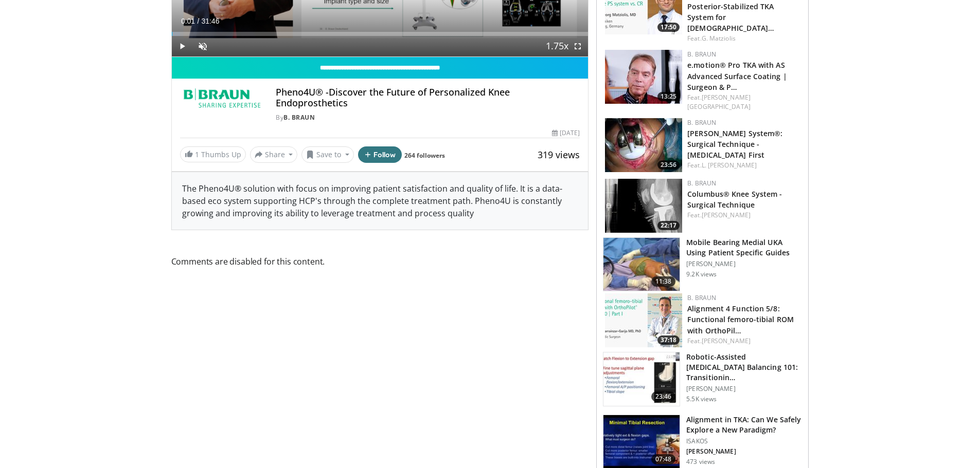 The image size is (980, 468). Describe the element at coordinates (744, 248) in the screenshot. I see `h3: Mobile Bearing Medial UKA Using Patient Specific Guides` at that location.